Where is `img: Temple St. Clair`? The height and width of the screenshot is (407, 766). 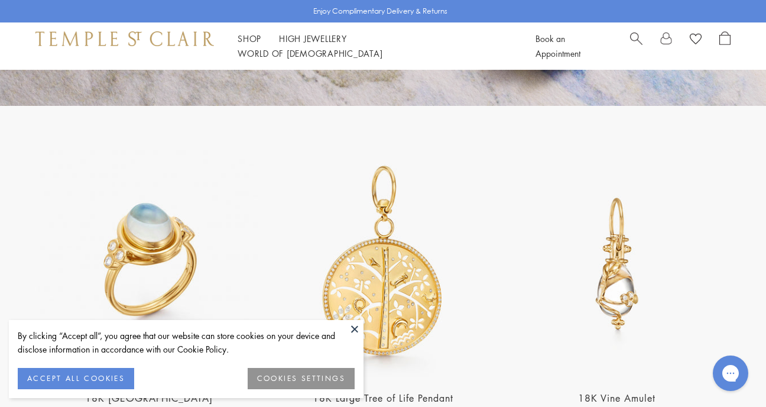
img: Temple St. Clair is located at coordinates (125, 38).